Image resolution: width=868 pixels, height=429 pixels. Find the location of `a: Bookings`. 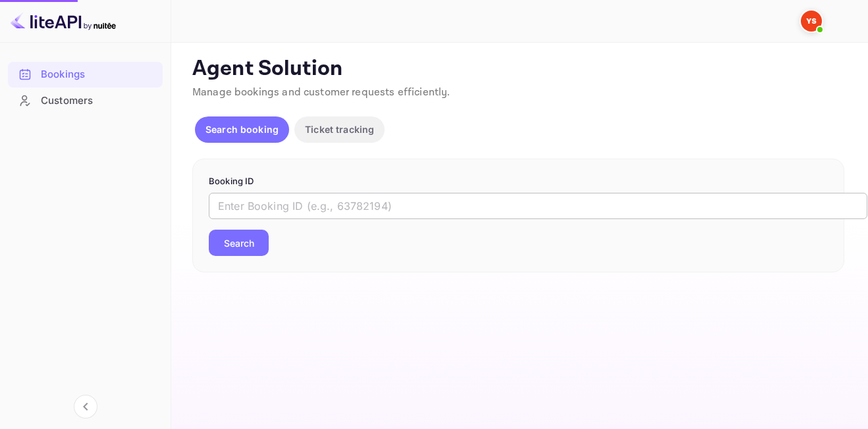

a: Bookings is located at coordinates (85, 74).